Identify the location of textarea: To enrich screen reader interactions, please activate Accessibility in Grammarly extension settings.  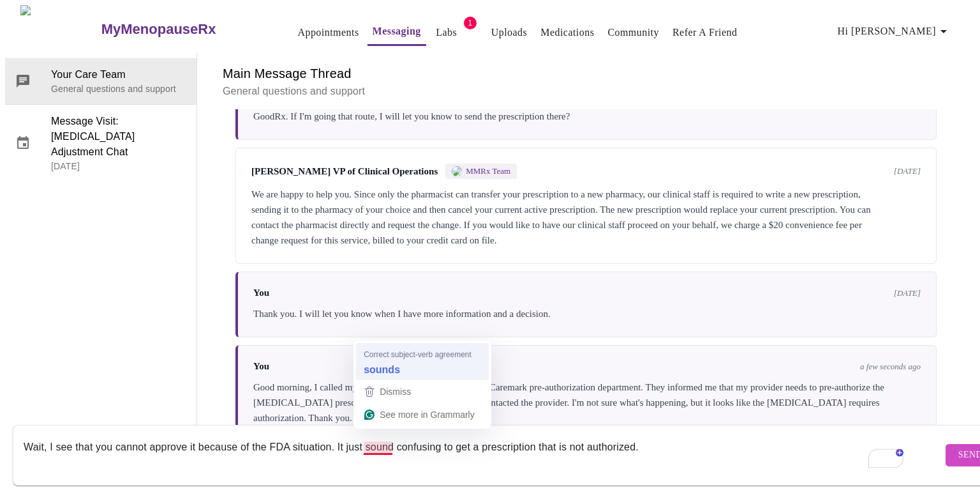
(483, 455).